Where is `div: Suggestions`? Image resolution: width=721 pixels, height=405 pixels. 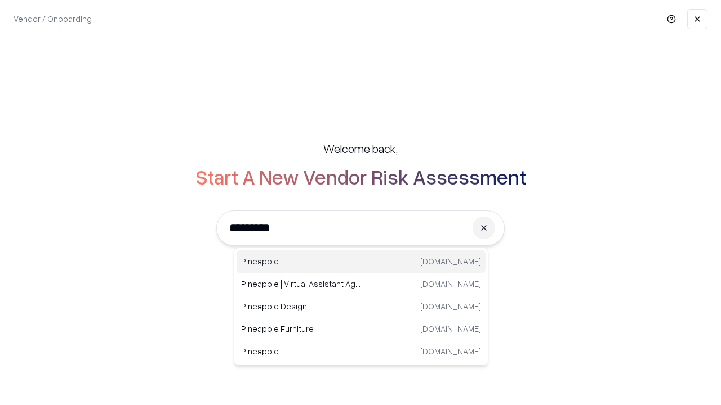
div: Suggestions is located at coordinates (361, 307).